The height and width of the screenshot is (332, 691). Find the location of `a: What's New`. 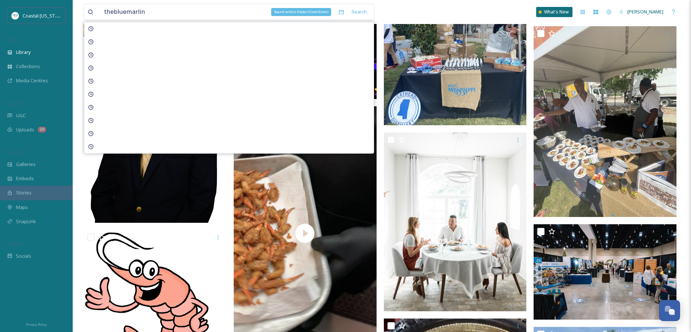

a: What's New is located at coordinates (555, 12).